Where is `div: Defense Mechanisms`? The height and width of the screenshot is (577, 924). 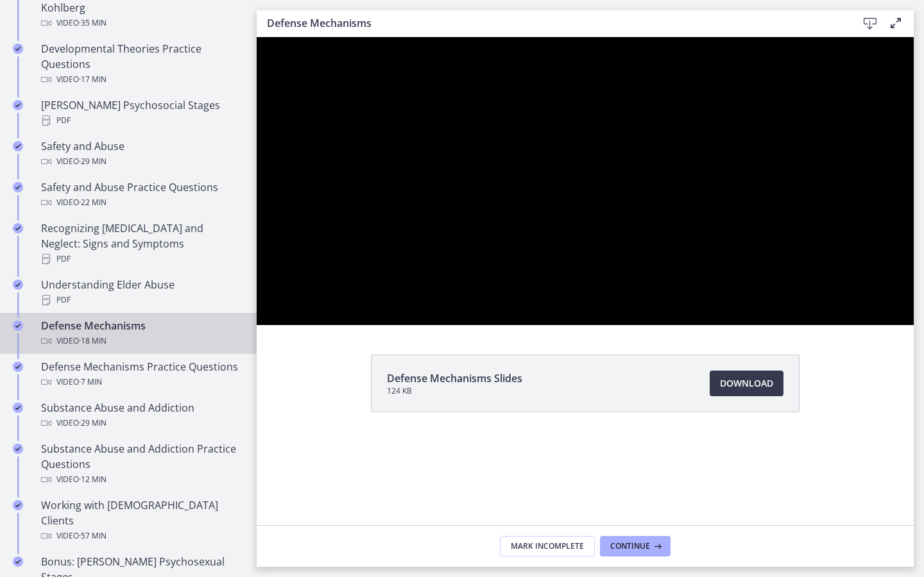
div: Defense Mechanisms is located at coordinates (141, 333).